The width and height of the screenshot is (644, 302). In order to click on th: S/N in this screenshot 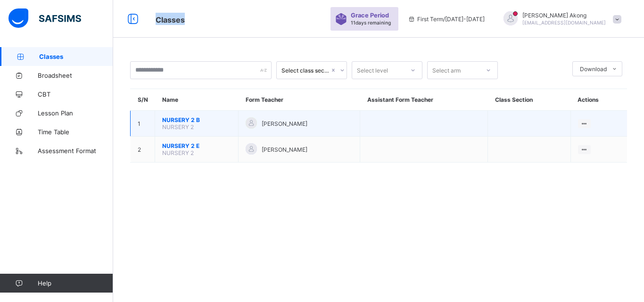, I will do `click(143, 100)`.